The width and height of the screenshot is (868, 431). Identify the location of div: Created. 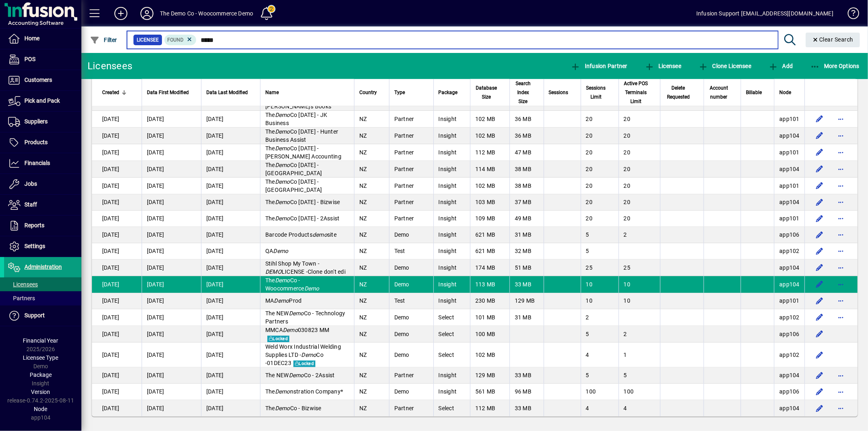
(120, 92).